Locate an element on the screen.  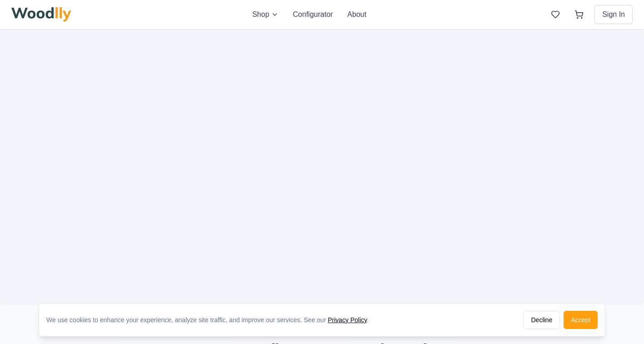
a: Privacy Policy is located at coordinates (347, 320).